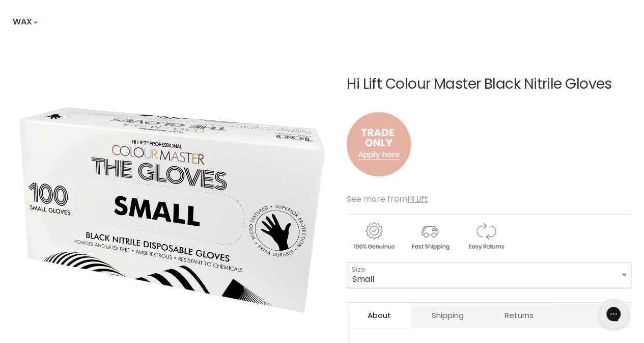 This screenshot has width=644, height=343. Describe the element at coordinates (387, 198) in the screenshot. I see `span: See more from` at that location.